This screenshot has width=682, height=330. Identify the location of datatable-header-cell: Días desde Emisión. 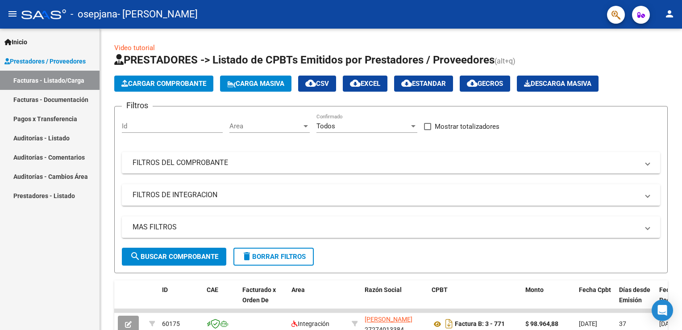
(636, 300).